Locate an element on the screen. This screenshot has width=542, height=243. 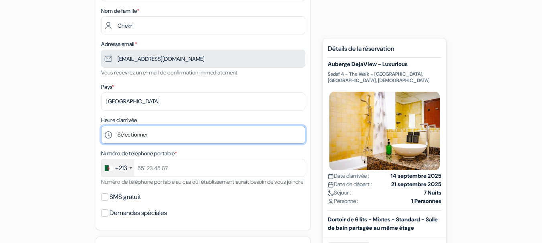
strong: 21 septembre 2025 is located at coordinates (416, 184).